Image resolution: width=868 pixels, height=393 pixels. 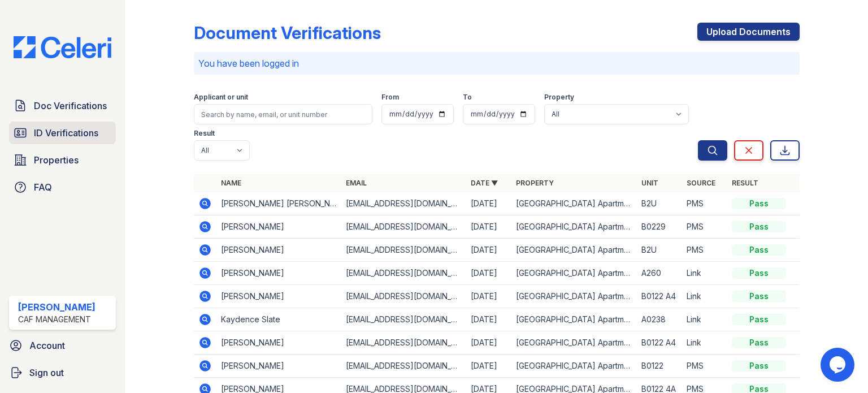 What do you see at coordinates (283, 114) in the screenshot?
I see `input: Search by name, email, or unit number` at bounding box center [283, 114].